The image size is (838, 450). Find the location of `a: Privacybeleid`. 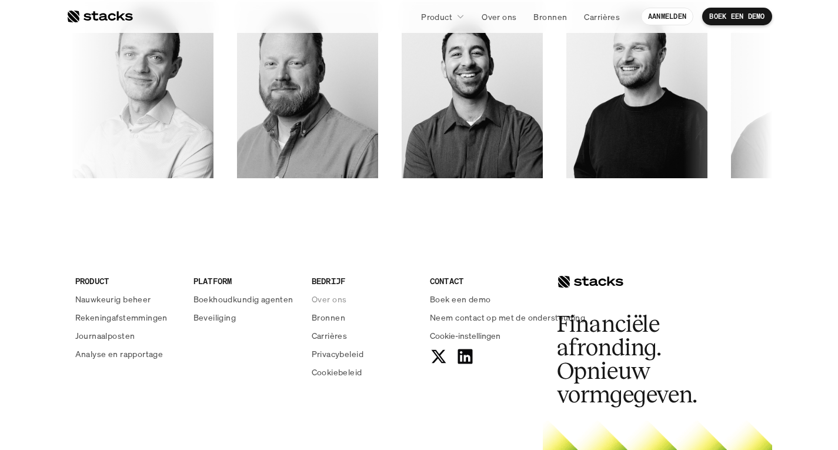

a: Privacybeleid is located at coordinates (363, 353).